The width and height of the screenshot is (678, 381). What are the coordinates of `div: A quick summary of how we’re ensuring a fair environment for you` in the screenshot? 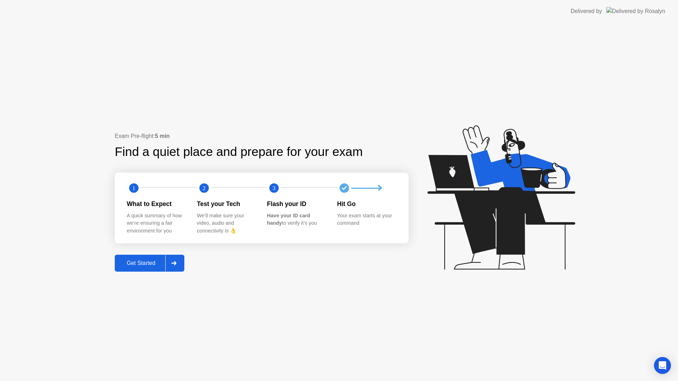 It's located at (156, 223).